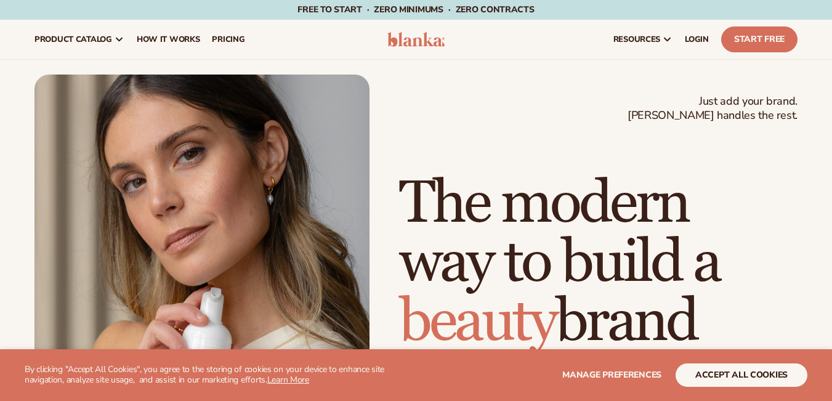 The width and height of the screenshot is (832, 401). I want to click on a: resources, so click(643, 39).